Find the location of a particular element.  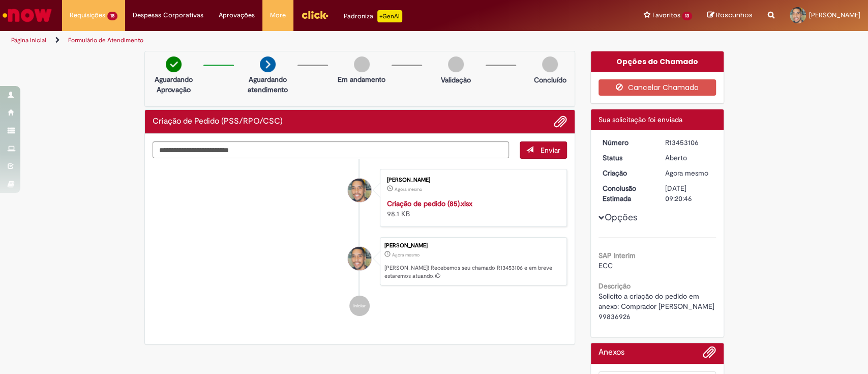

span: Requisições is located at coordinates (87, 15).